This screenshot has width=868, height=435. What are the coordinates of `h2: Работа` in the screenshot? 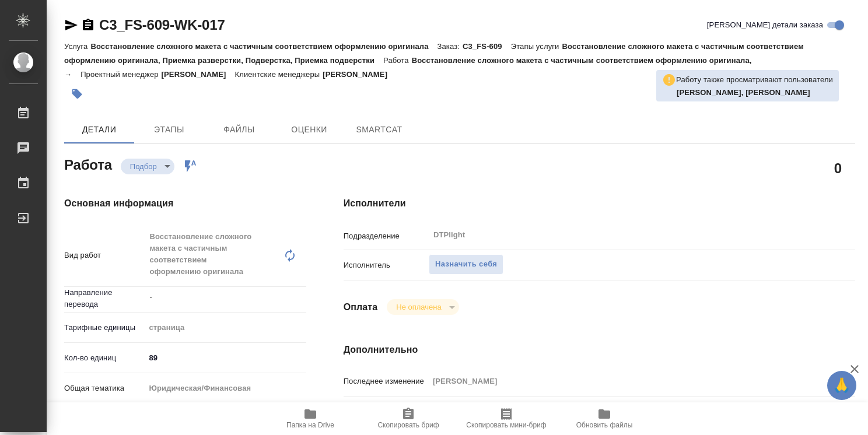 It's located at (88, 164).